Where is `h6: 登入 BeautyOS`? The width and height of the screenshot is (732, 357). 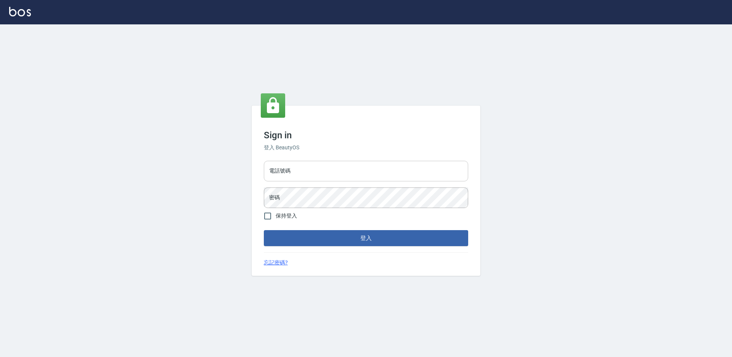 h6: 登入 BeautyOS is located at coordinates (366, 148).